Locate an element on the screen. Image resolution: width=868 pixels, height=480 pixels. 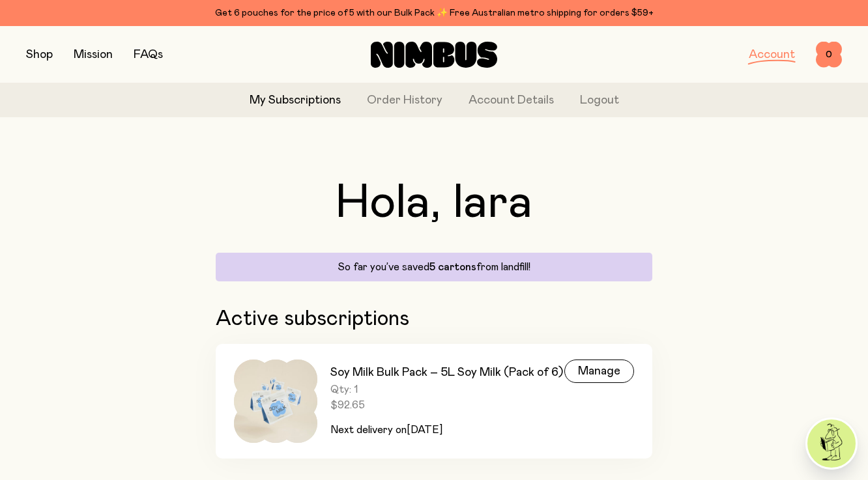
button: Logout is located at coordinates (600, 100).